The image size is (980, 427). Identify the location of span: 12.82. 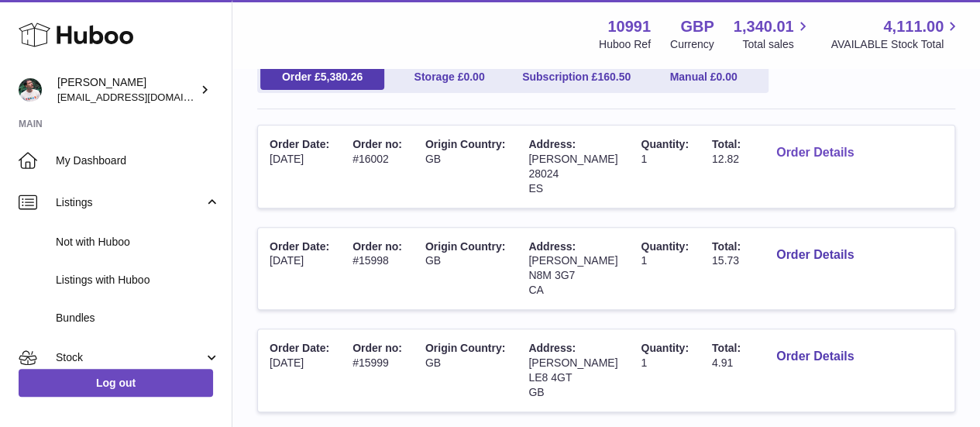
(725, 159).